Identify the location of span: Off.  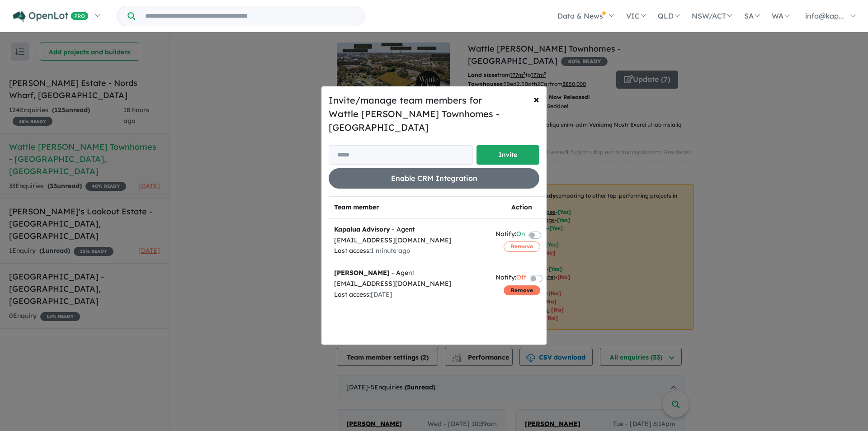
(521, 278).